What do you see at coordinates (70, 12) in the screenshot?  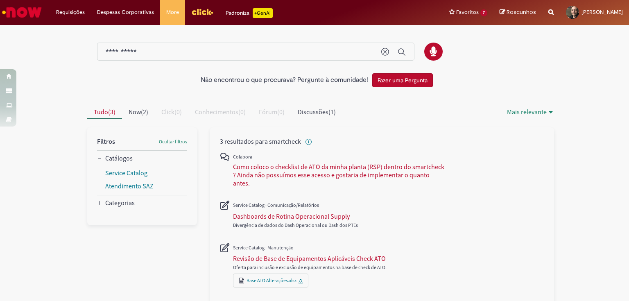 I see `span: Requisições` at bounding box center [70, 12].